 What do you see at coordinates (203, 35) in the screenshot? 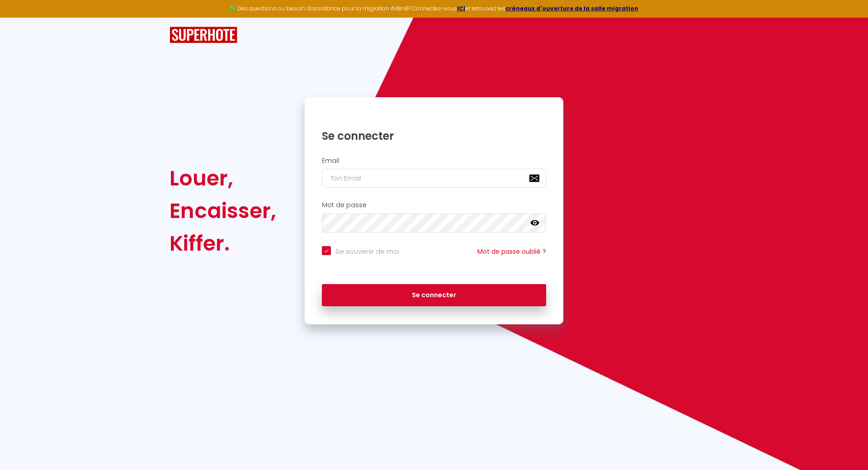
I see `img: SuperHote logo` at bounding box center [203, 35].